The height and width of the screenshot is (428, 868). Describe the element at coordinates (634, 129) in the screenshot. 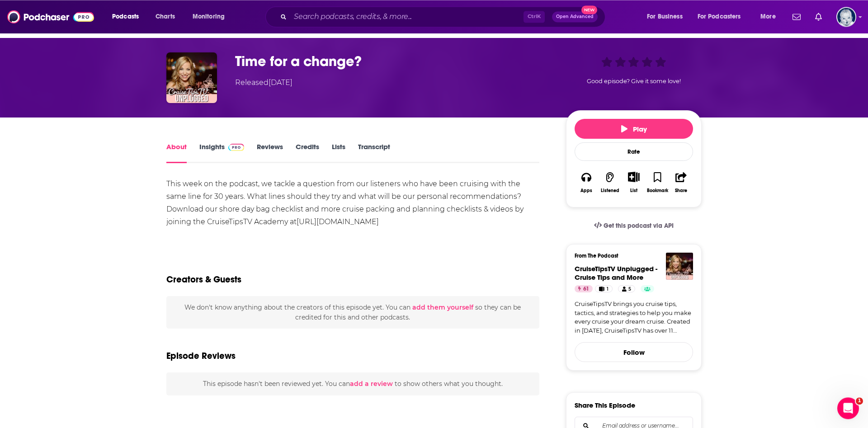

I see `span: Play` at that location.